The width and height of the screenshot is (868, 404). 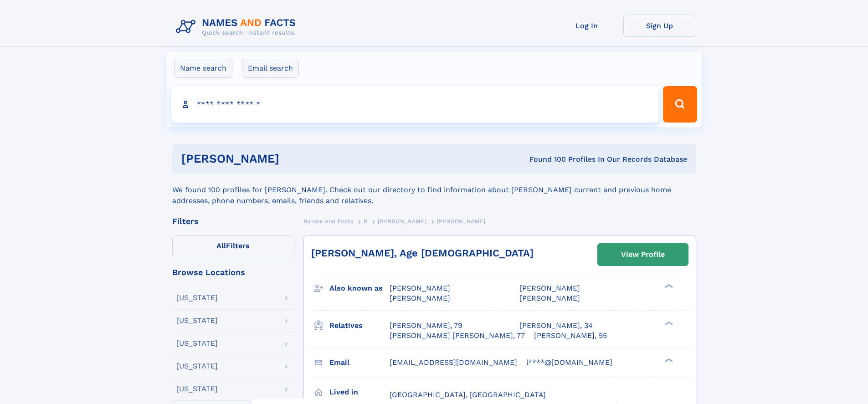 What do you see at coordinates (233, 221) in the screenshot?
I see `div: Filters` at bounding box center [233, 221].